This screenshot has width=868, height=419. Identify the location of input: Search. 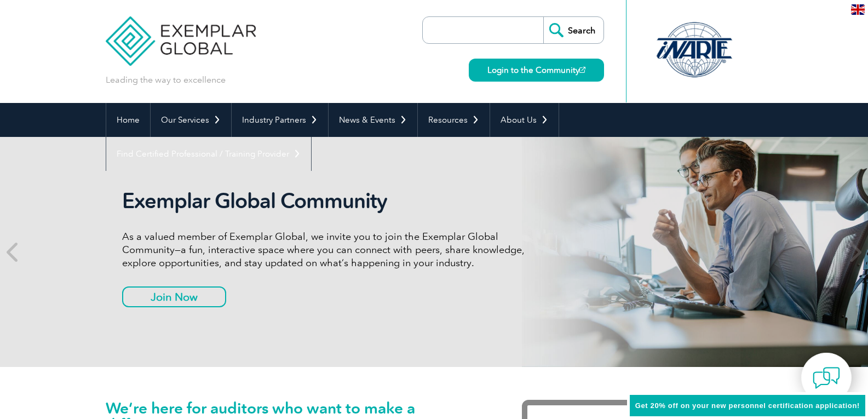
(573, 30).